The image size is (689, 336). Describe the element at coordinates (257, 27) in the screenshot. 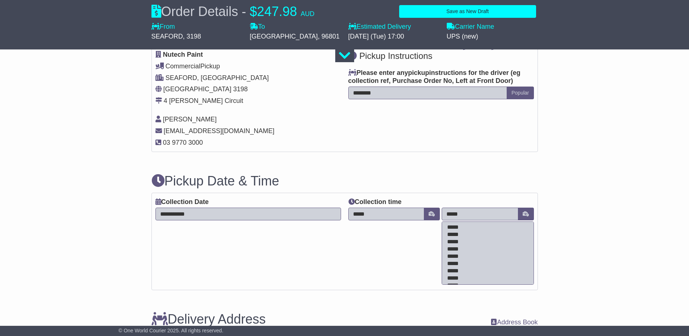

I see `label: To` at that location.